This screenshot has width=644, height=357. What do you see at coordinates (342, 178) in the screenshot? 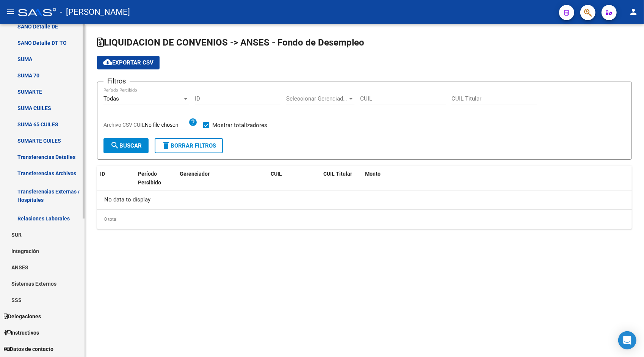
I see `datatable-header-cell: CUIL Titular` at bounding box center [342, 178].